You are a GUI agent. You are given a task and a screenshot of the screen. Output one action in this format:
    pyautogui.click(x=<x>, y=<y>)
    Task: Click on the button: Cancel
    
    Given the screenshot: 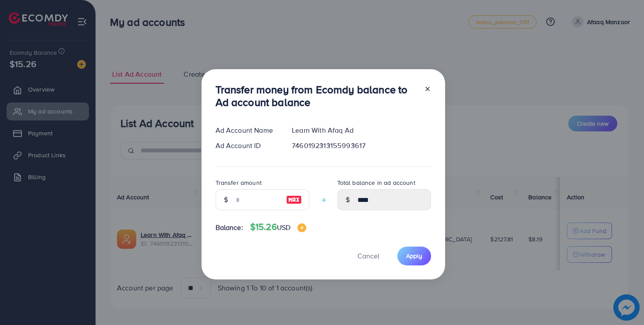 What is the action you would take?
    pyautogui.click(x=368, y=256)
    